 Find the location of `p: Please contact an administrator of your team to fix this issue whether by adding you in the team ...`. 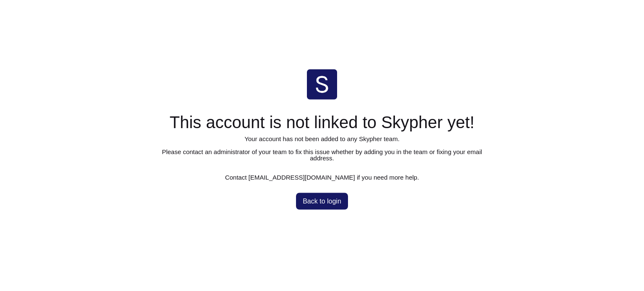

p: Please contact an administrator of your team to fix this issue whether by adding you in the team ... is located at coordinates (322, 155).